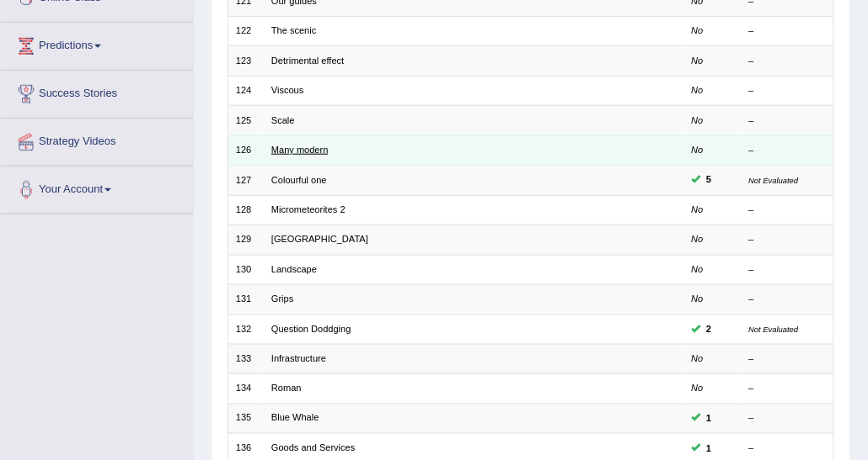 The height and width of the screenshot is (460, 868). What do you see at coordinates (245, 150) in the screenshot?
I see `td: 126` at bounding box center [245, 150].